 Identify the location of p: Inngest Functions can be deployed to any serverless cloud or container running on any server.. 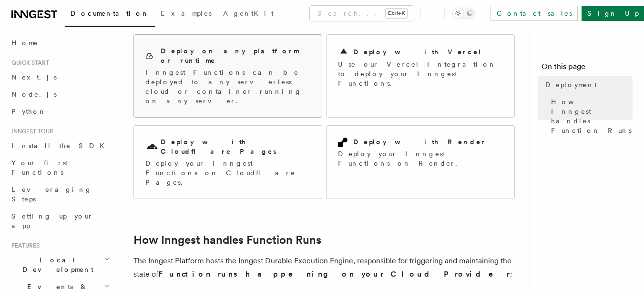
(227, 86).